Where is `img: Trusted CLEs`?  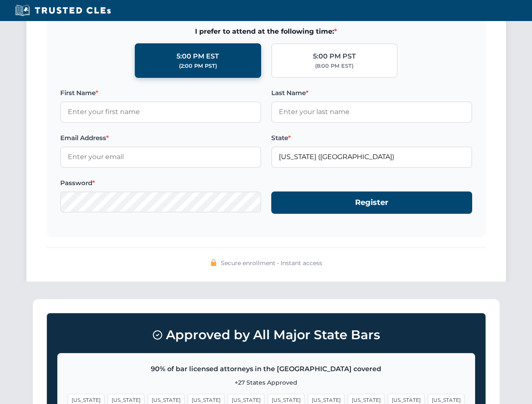
img: Trusted CLEs is located at coordinates (63, 11).